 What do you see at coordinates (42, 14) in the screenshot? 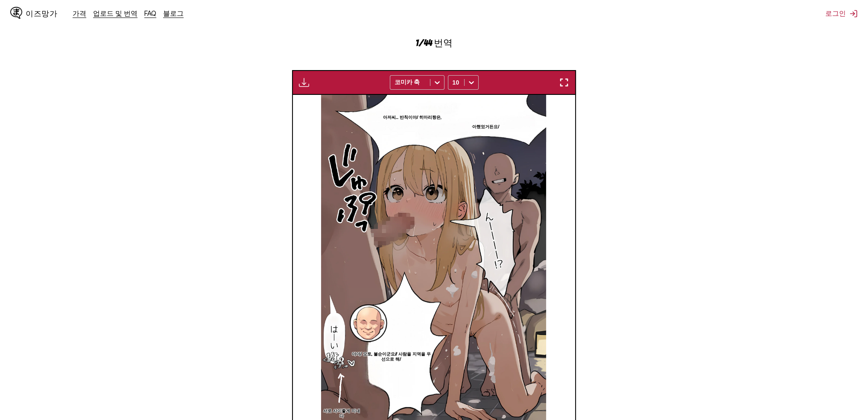
I see `a: IsManga 로고이즈망가` at bounding box center [42, 14].